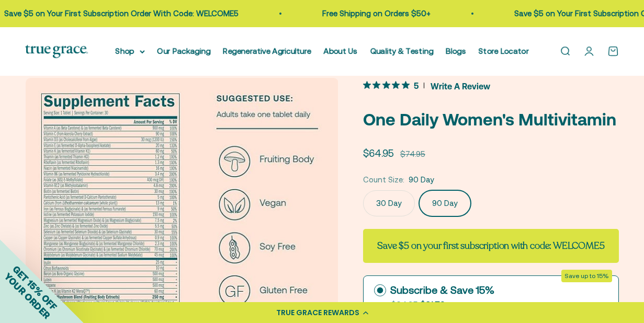 The image size is (644, 323). What do you see at coordinates (374, 13) in the screenshot?
I see `a: Free Shipping on Orders $50+` at bounding box center [374, 13].